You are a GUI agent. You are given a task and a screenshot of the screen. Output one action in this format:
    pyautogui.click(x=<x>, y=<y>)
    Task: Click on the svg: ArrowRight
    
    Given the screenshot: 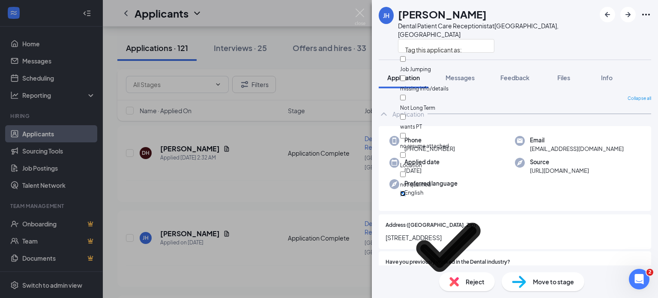 What is the action you would take?
    pyautogui.click(x=628, y=15)
    